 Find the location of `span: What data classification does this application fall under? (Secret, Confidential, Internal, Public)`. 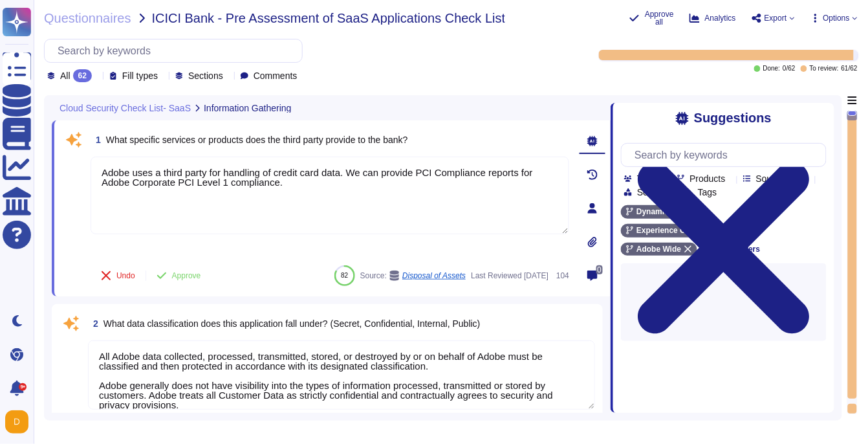

span: What data classification does this application fall under? (Secret, Confidential, Internal, Public) is located at coordinates (292, 323).